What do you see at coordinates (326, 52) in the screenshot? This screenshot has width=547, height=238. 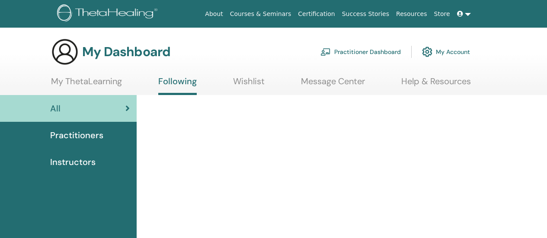 I see `img: chalkboard-teacher.svg` at bounding box center [326, 52].